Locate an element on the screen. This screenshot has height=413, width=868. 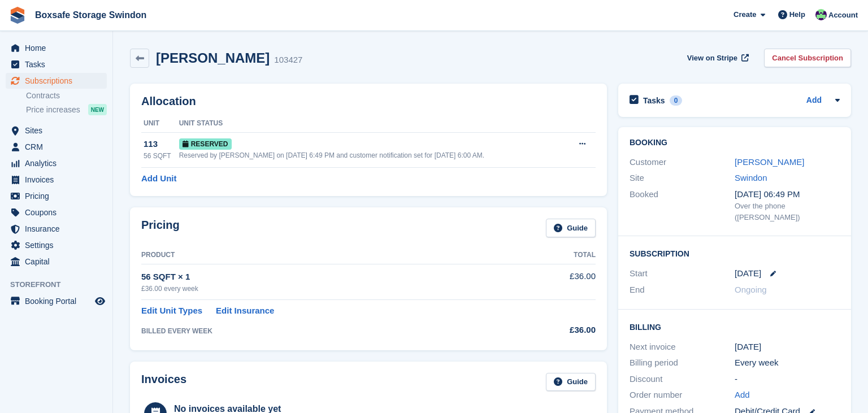
a: View on Stripe is located at coordinates (717, 58).